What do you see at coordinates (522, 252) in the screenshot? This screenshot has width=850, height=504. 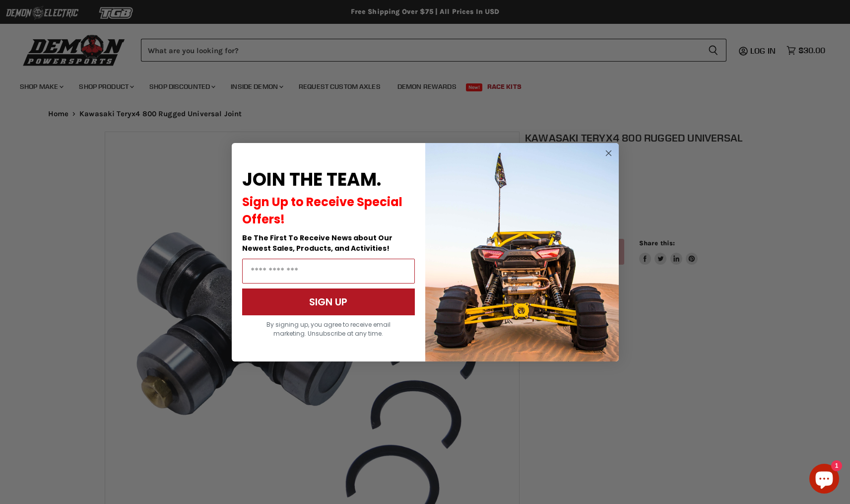 I see `img: a9095488-b6e7-41ba-879d-588abfab540b.jpeg` at bounding box center [522, 252].